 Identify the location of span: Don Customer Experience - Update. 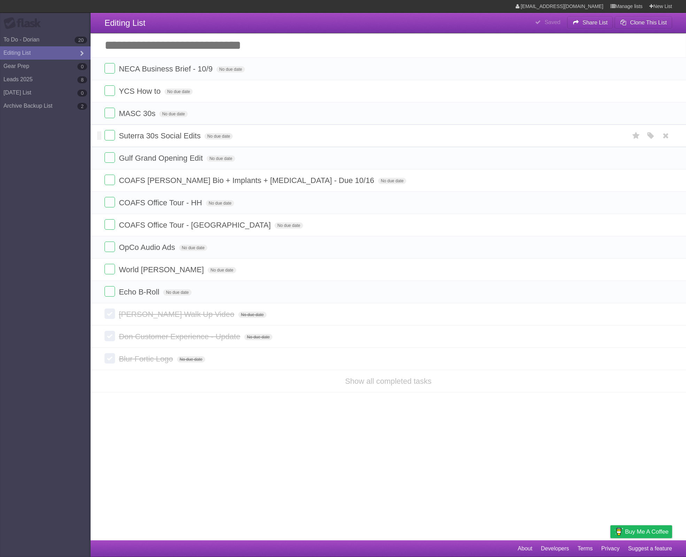
(180, 336).